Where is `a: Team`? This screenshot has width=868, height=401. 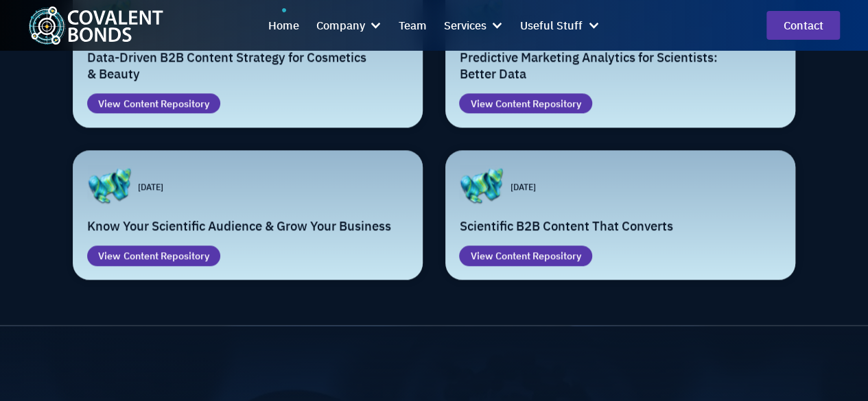 a: Team is located at coordinates (413, 24).